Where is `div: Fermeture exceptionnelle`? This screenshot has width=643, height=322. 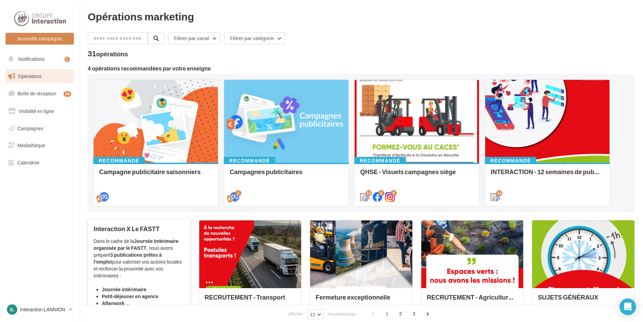
div: Fermeture exceptionnelle is located at coordinates (361, 300).